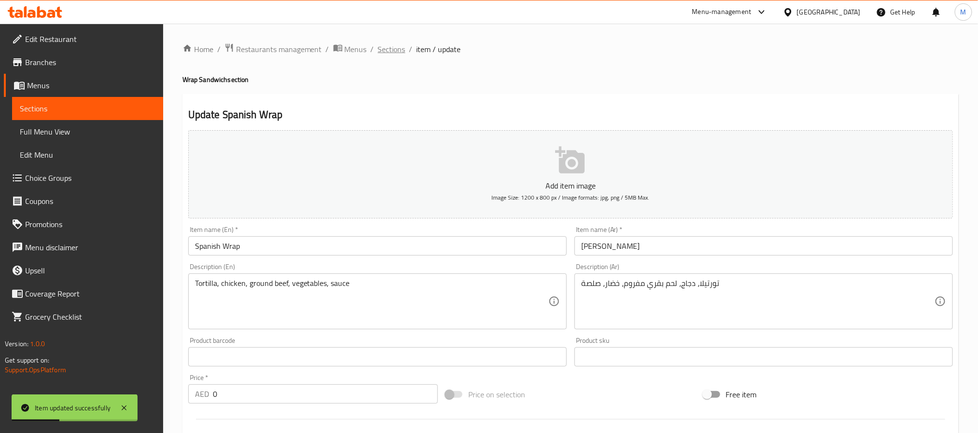 The height and width of the screenshot is (433, 978). Describe the element at coordinates (90, 317) in the screenshot. I see `span: Grocery Checklist` at that location.